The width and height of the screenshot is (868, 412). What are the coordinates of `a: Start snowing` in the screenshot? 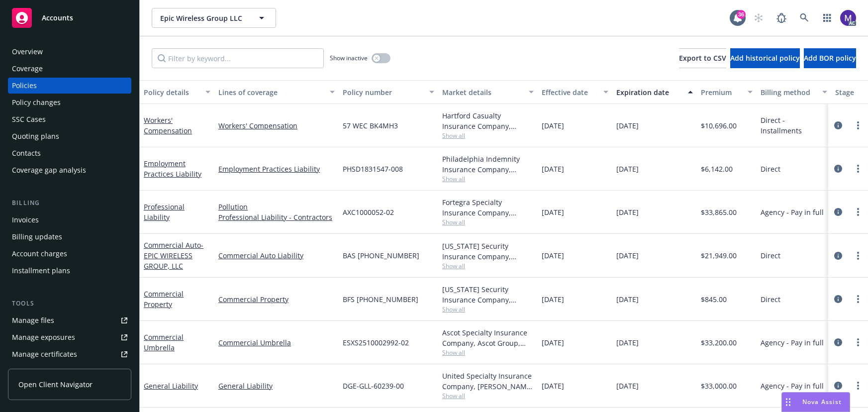 It's located at (758, 18).